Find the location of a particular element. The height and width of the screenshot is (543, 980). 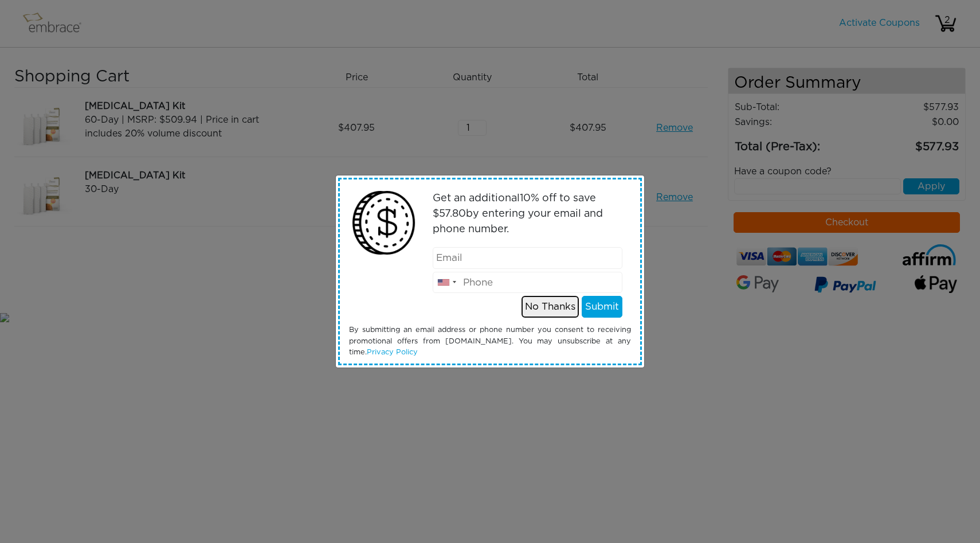

div: By submitting an email address or phone number you consent to receiving promotional offers from [... is located at coordinates (490, 341).